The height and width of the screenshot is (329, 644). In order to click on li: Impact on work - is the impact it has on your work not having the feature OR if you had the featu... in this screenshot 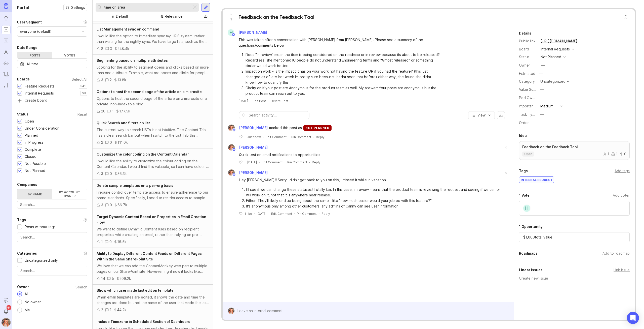, I will do `click(343, 77)`.